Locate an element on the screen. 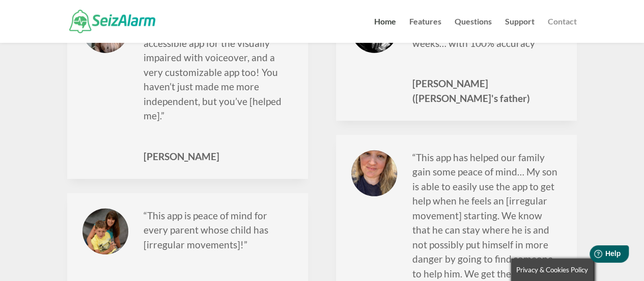  p: “This app is peace of mind for every parent whose child has [irregular movements]!” is located at coordinates (218, 236).